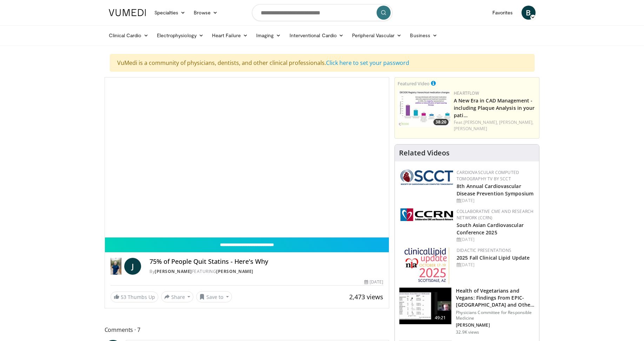 Image resolution: width=644 pixels, height=341 pixels. Describe the element at coordinates (322, 12) in the screenshot. I see `input: Search topics, interventions` at that location.